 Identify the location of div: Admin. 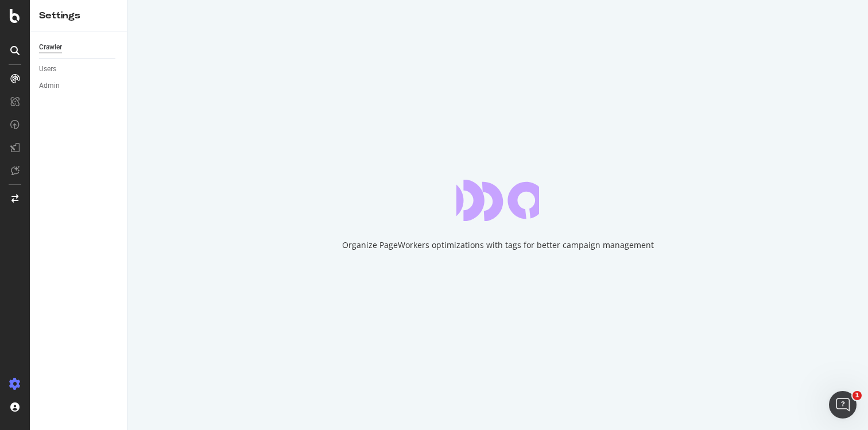
(50, 86).